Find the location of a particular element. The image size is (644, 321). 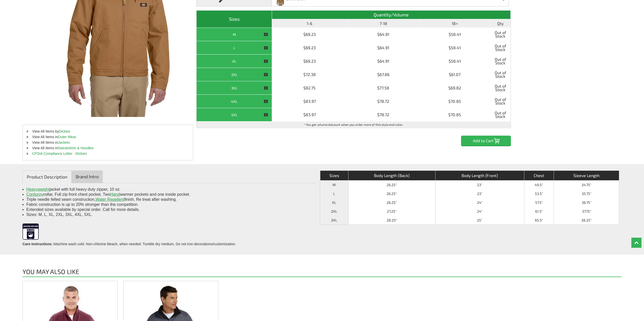

a: Top is located at coordinates (637, 243).